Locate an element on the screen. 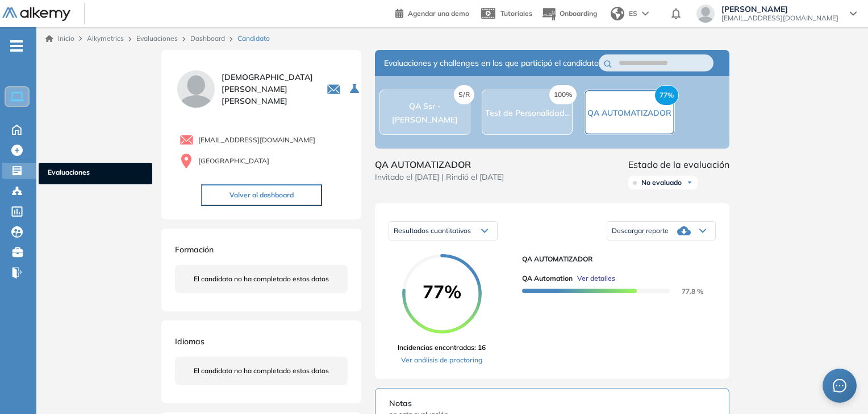 Image resolution: width=868 pixels, height=414 pixels. button: Ver detalles is located at coordinates (594, 279).